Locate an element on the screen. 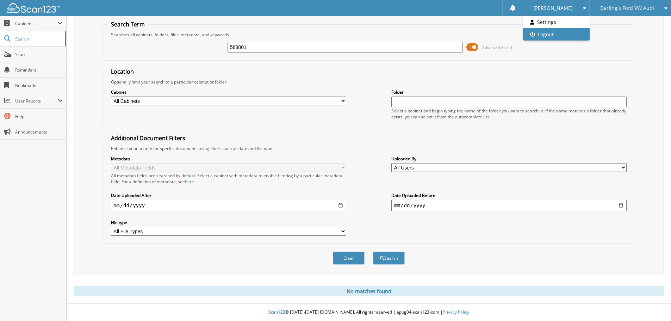  img: scan123-logo-white.svg is located at coordinates (33, 8).